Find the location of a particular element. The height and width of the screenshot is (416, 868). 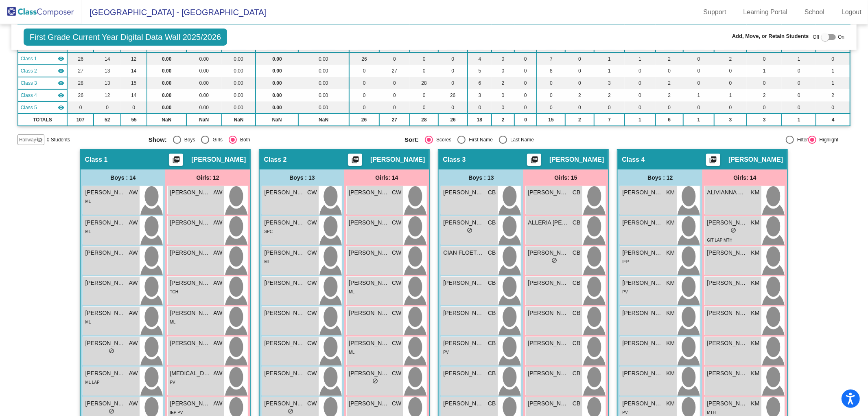

div: Both is located at coordinates (244, 140).